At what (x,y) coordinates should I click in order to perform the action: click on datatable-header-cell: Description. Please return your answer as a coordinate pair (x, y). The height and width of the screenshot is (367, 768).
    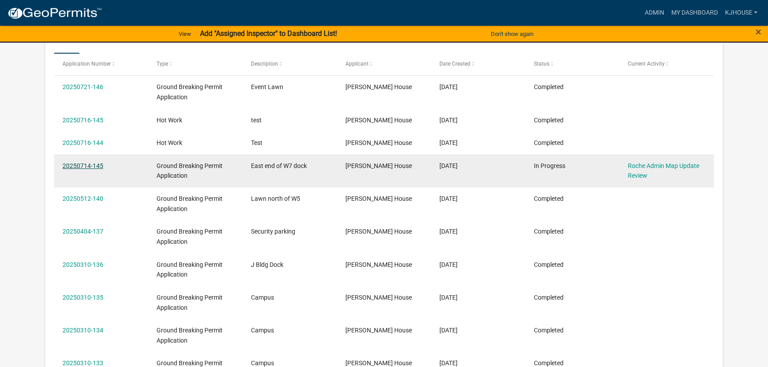
    Looking at the image, I should click on (290, 64).